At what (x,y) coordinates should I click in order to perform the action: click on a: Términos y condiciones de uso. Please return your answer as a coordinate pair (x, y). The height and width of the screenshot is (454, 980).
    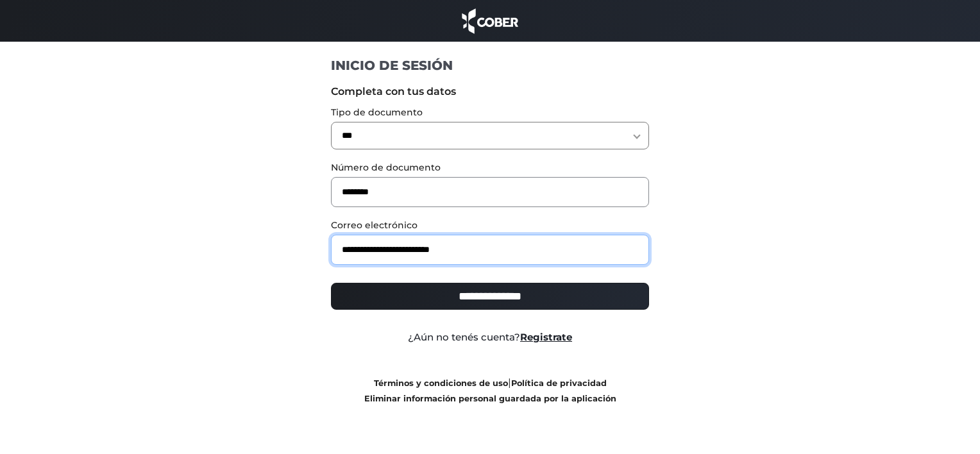
    Looking at the image, I should click on (441, 383).